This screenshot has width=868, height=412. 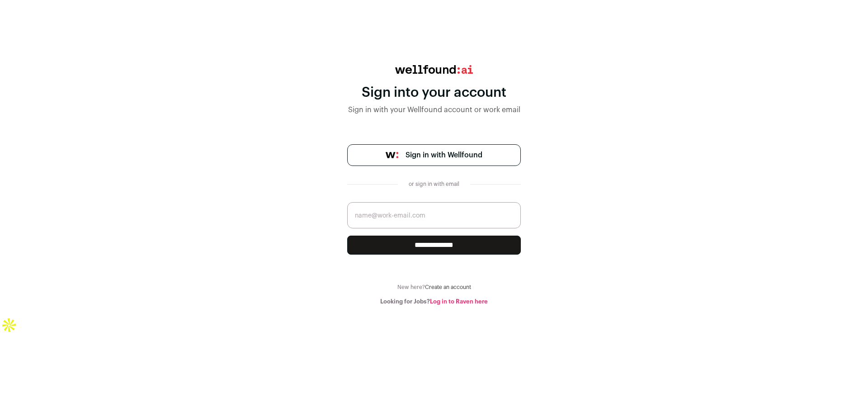 What do you see at coordinates (392, 155) in the screenshot?
I see `img: wellfound-symbol-flush-black-fb3c872781a75f747ccb3a119075da62bfe97bd399995f84a933054e44a575c4.png` at bounding box center [392, 155].